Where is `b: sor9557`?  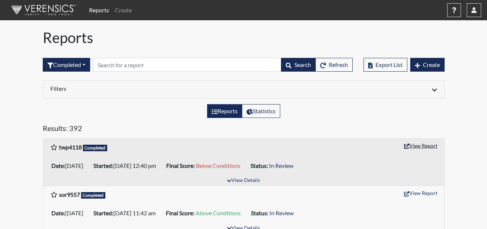 b: sor9557 is located at coordinates (70, 195).